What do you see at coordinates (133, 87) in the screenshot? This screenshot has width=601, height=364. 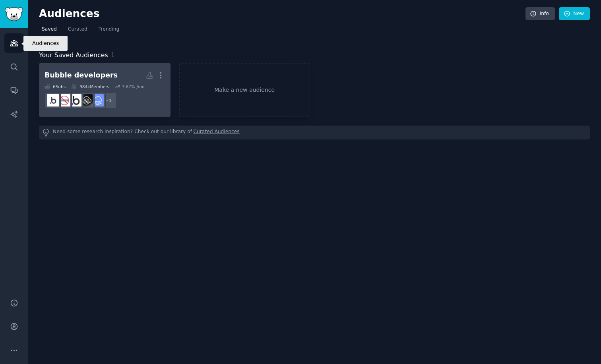 I see `div: 7.67 % /mo` at bounding box center [133, 87].